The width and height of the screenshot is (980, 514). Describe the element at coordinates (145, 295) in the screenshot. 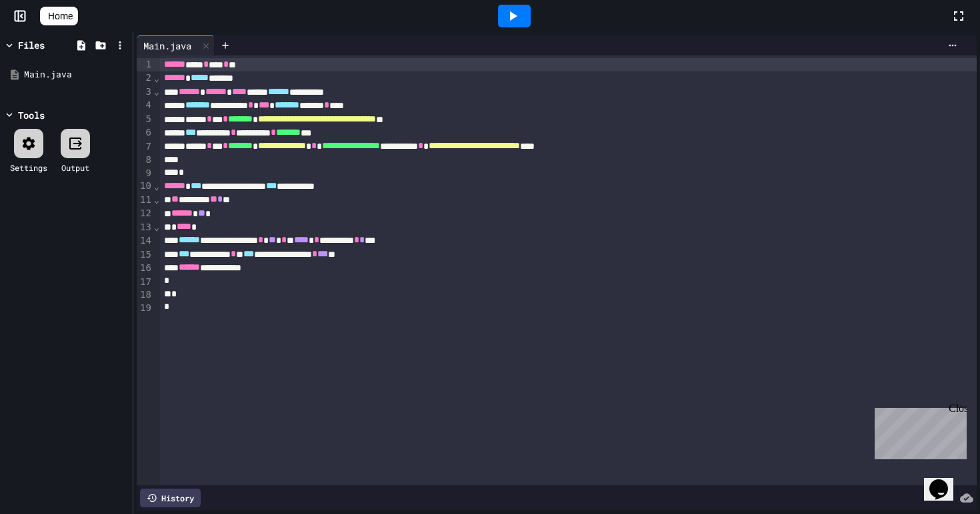

I see `div: 18` at that location.